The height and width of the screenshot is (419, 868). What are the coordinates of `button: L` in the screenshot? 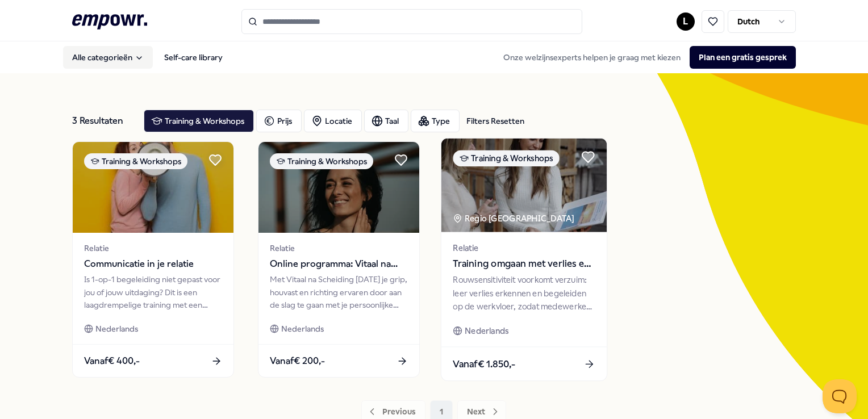 It's located at (686, 22).